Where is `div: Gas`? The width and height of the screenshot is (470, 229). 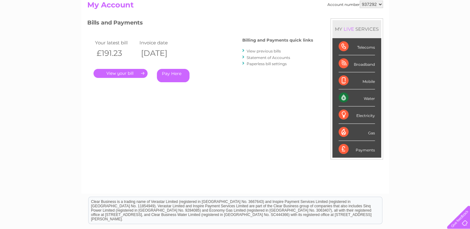
div: Gas is located at coordinates (356, 132).